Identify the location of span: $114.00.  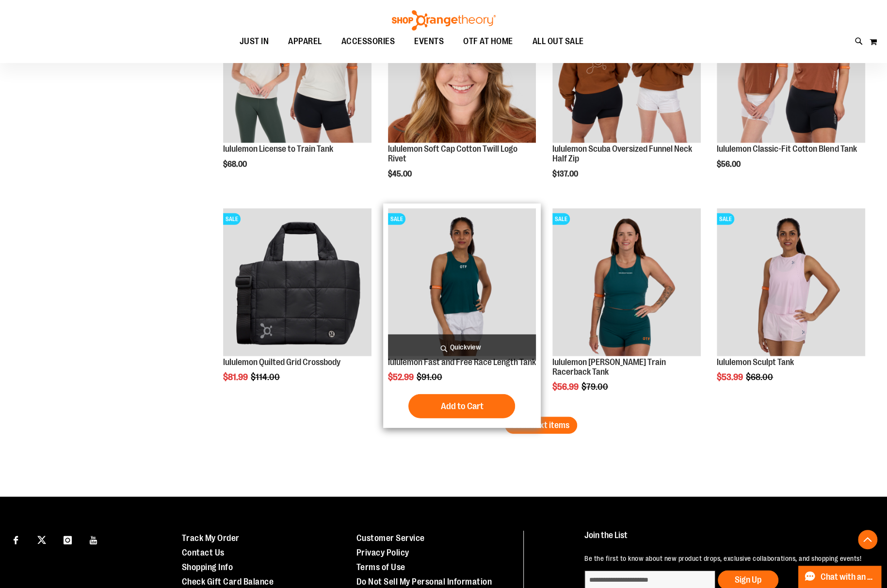
(266, 377).